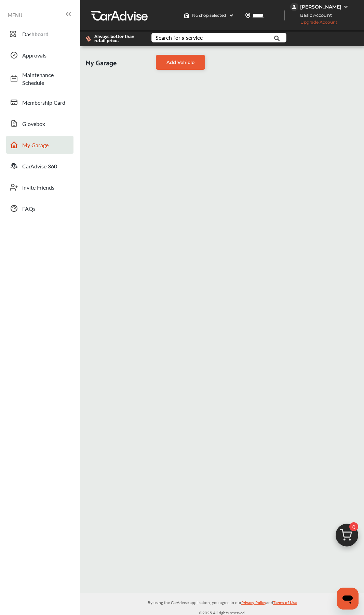  Describe the element at coordinates (40, 55) in the screenshot. I see `a: Approvals` at that location.